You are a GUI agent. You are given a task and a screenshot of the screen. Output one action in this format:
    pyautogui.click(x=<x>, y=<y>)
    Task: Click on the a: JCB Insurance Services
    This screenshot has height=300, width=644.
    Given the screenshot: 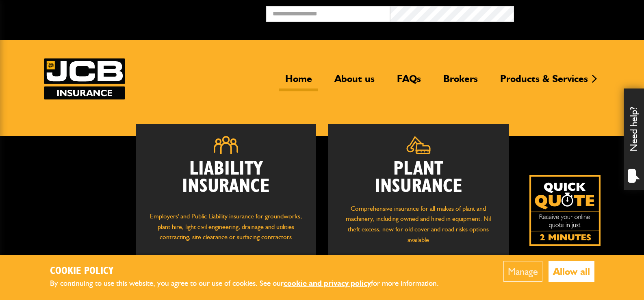 What is the action you would take?
    pyautogui.click(x=85, y=79)
    